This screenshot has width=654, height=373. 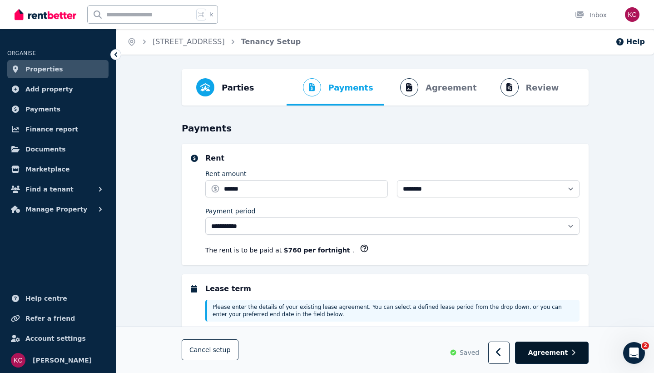 What do you see at coordinates (552, 353) in the screenshot?
I see `button: Agreement` at bounding box center [552, 353].